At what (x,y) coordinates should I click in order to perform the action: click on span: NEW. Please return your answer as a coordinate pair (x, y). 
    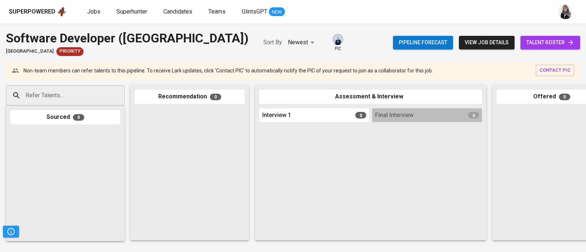
    Looking at the image, I should click on (277, 12).